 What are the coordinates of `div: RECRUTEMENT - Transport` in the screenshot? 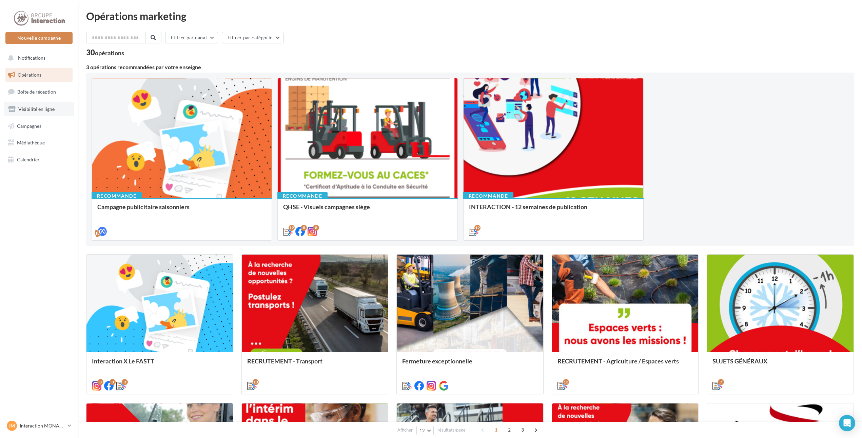 It's located at (315, 365).